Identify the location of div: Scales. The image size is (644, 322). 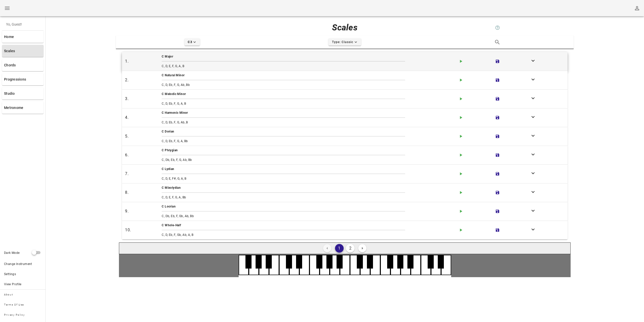
(345, 28).